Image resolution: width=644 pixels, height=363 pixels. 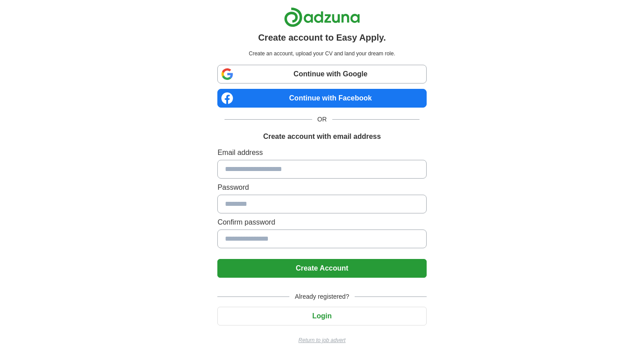 What do you see at coordinates (322, 188) in the screenshot?
I see `label: Password` at bounding box center [322, 188].